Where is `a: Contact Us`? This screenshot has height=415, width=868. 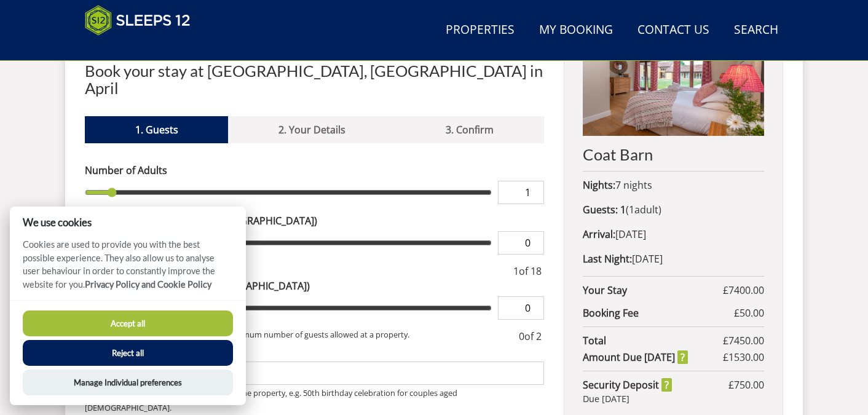
a: Contact Us is located at coordinates (673, 30).